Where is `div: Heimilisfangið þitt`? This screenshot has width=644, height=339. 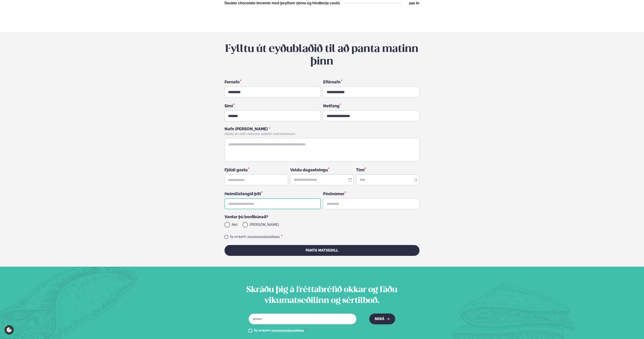 div: Heimilisfangið þitt is located at coordinates (273, 194).